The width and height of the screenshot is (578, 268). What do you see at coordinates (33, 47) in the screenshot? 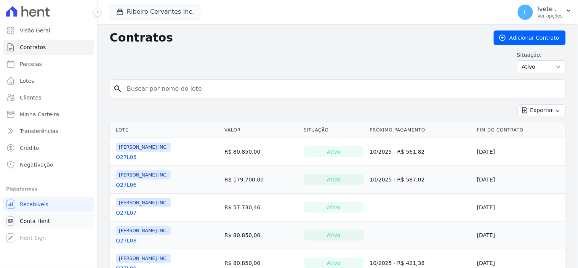
I see `span: Contratos` at bounding box center [33, 47].